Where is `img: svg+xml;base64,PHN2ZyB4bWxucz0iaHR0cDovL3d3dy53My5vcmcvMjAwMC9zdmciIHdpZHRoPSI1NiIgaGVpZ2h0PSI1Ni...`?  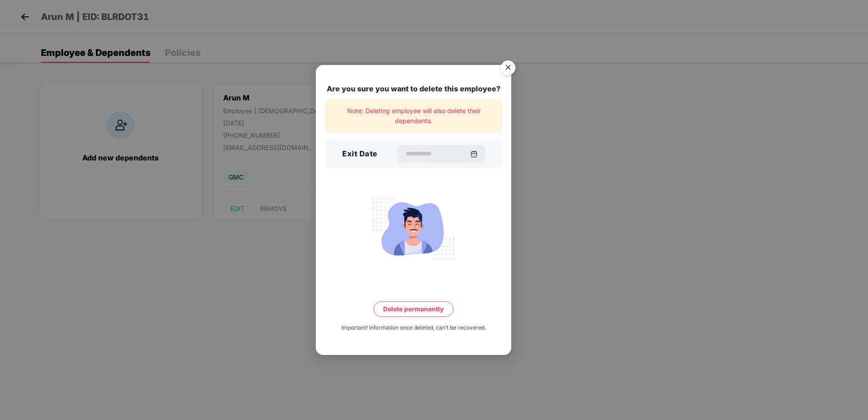
img: svg+xml;base64,PHN2ZyB4bWxucz0iaHR0cDovL3d3dy53My5vcmcvMjAwMC9zdmciIHdpZHRoPSI1NiIgaGVpZ2h0PSI1Ni... is located at coordinates (508, 69).